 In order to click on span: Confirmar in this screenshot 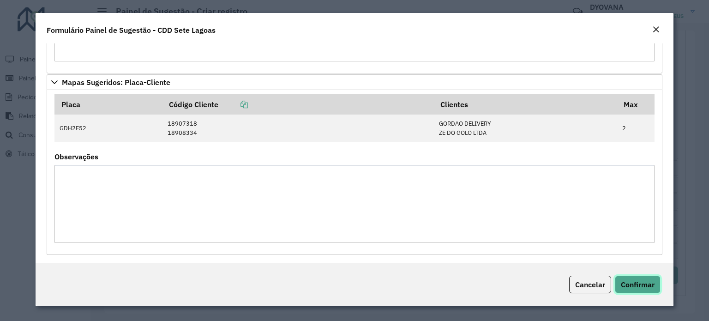, I will do `click(637, 284)`.